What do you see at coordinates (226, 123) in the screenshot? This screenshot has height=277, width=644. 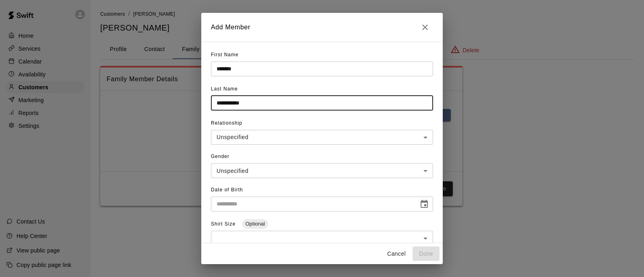 I see `span: Relationship` at bounding box center [226, 123].